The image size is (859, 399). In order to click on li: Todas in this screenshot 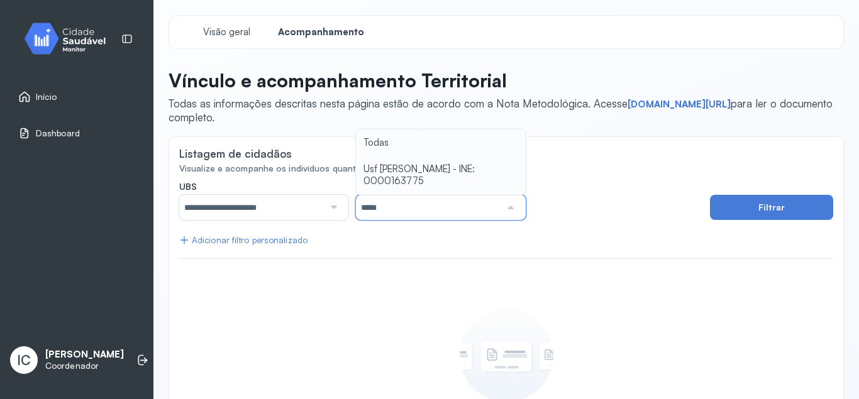, I will do `click(440, 143)`.